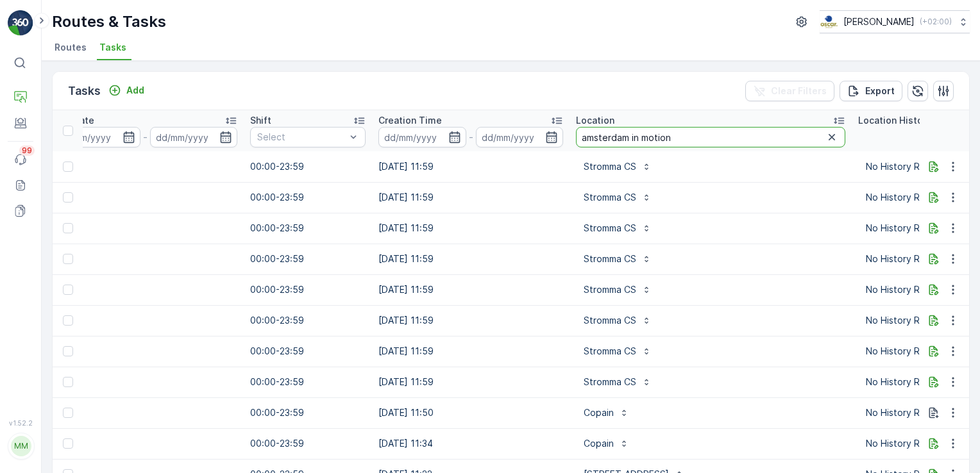  I want to click on button: Export, so click(871, 91).